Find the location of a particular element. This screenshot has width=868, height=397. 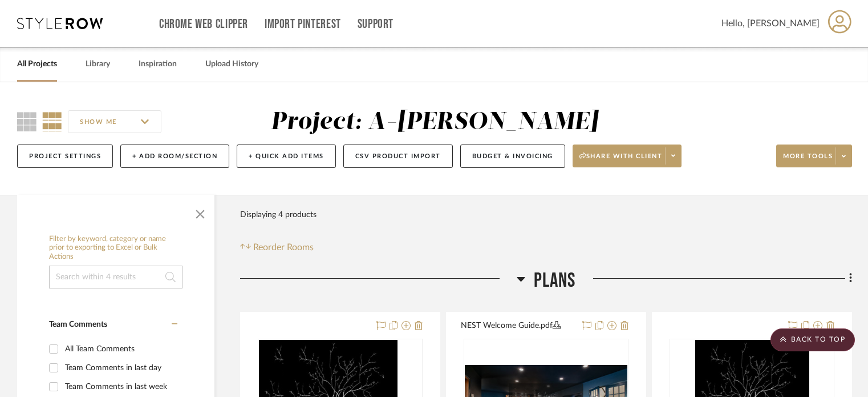

div: All Team Comments is located at coordinates (120, 349).